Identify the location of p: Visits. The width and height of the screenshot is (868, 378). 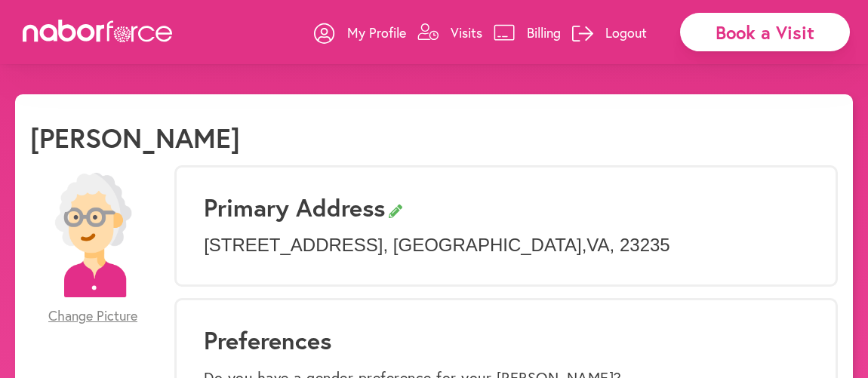
(466, 32).